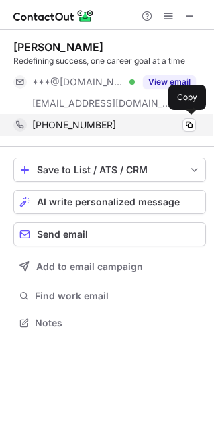 The height and width of the screenshot is (429, 214). Describe the element at coordinates (109, 323) in the screenshot. I see `button: Notes` at that location.